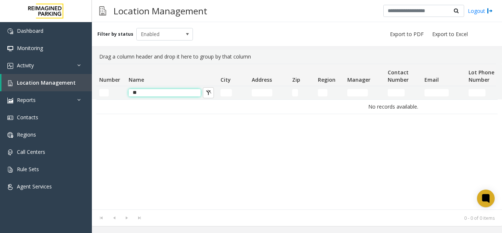  What do you see at coordinates (490, 11) in the screenshot?
I see `img: logout` at bounding box center [490, 11].